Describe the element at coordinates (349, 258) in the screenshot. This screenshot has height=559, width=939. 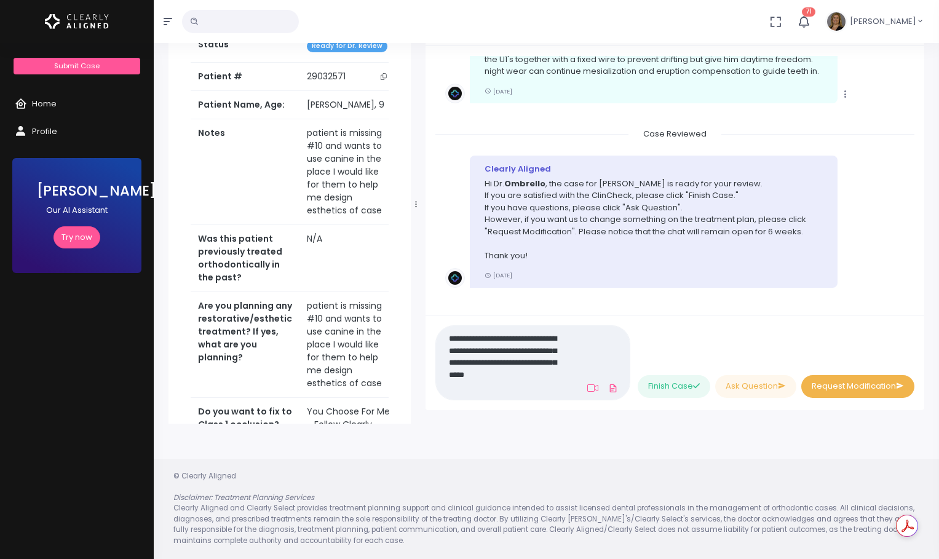
I see `td: N/A` at that location.